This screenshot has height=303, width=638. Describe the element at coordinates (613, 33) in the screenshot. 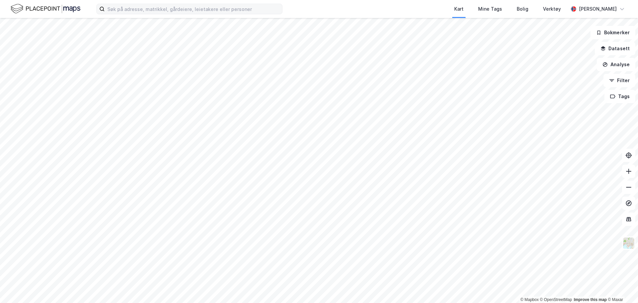

I see `button: Bokmerker` at that location.